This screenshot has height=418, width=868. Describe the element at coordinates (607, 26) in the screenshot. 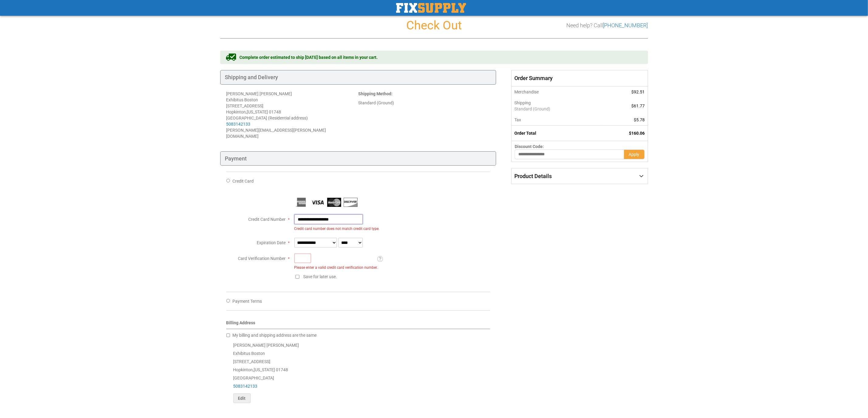

I see `h3: Need help? Call` at that location.